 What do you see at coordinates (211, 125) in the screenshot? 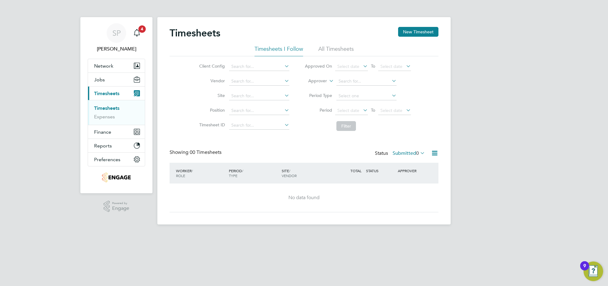
I see `label: Timesheet ID` at bounding box center [211, 125].